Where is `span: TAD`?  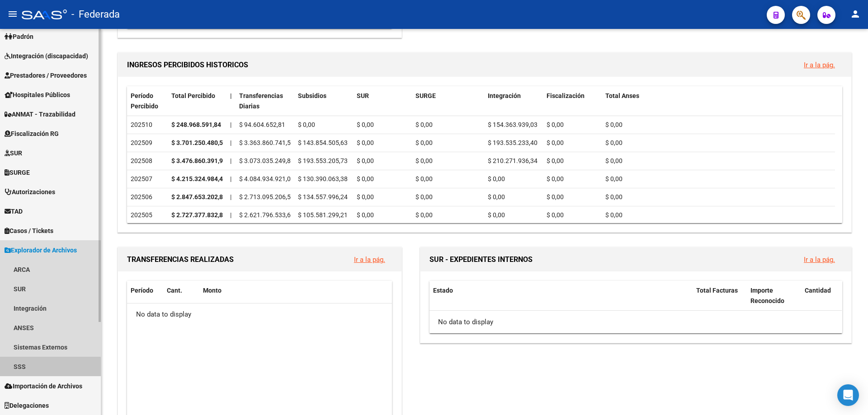 span: TAD is located at coordinates (14, 212).